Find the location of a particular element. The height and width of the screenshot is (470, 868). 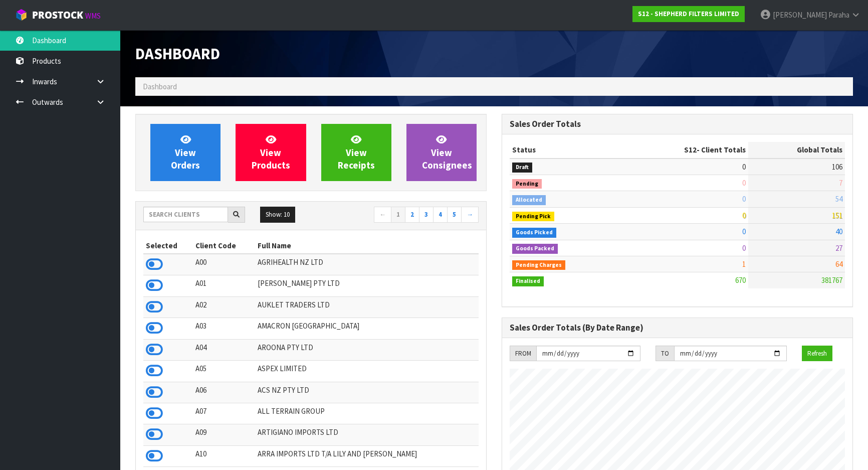

span: S12 is located at coordinates (690, 149).